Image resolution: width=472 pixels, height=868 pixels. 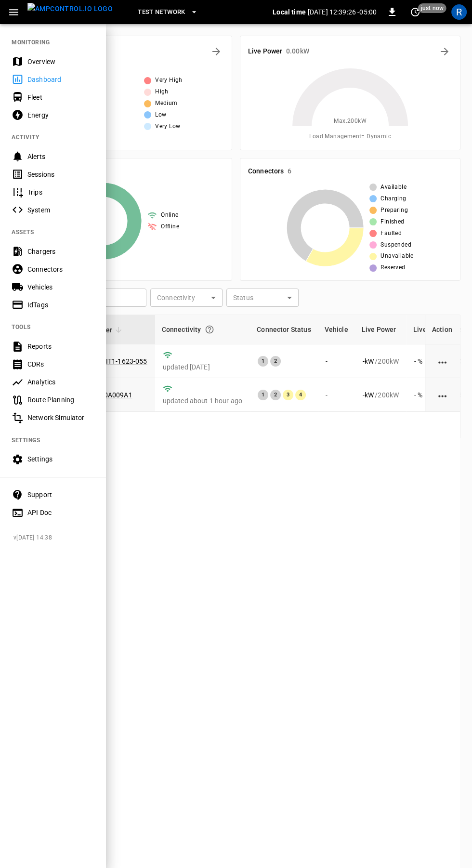 What do you see at coordinates (61, 495) in the screenshot?
I see `div: Support` at bounding box center [61, 495].